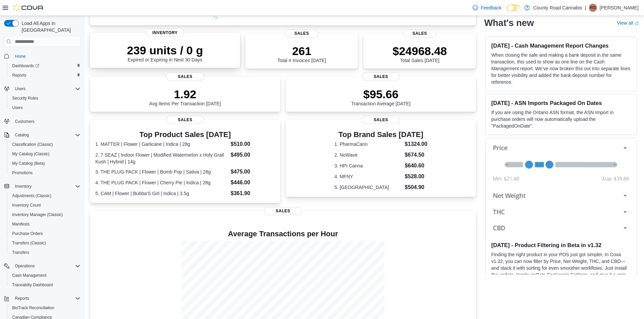  Describe the element at coordinates (21, 56) in the screenshot. I see `a: Home` at that location.